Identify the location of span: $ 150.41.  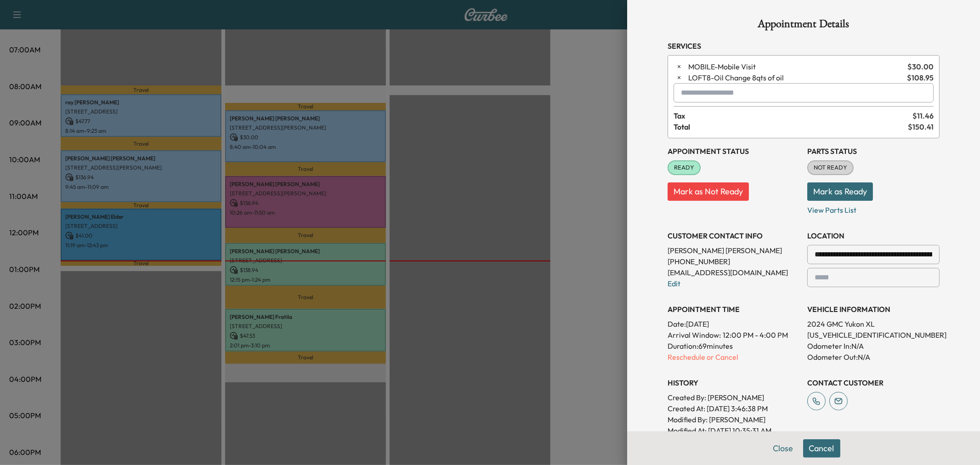
(921, 127).